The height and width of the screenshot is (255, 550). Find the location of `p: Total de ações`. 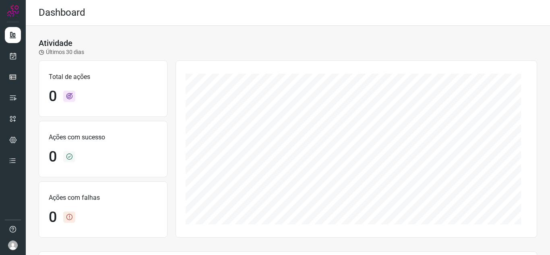

p: Total de ações is located at coordinates (103, 77).